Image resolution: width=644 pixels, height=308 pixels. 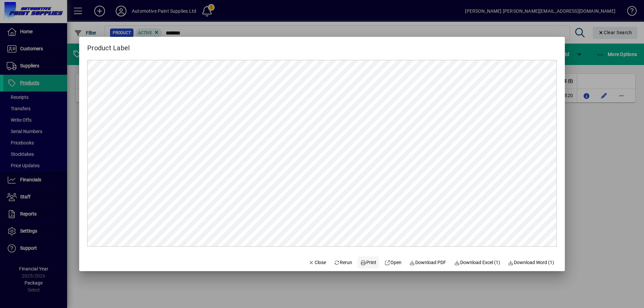 I want to click on span: Open, so click(x=392, y=262).